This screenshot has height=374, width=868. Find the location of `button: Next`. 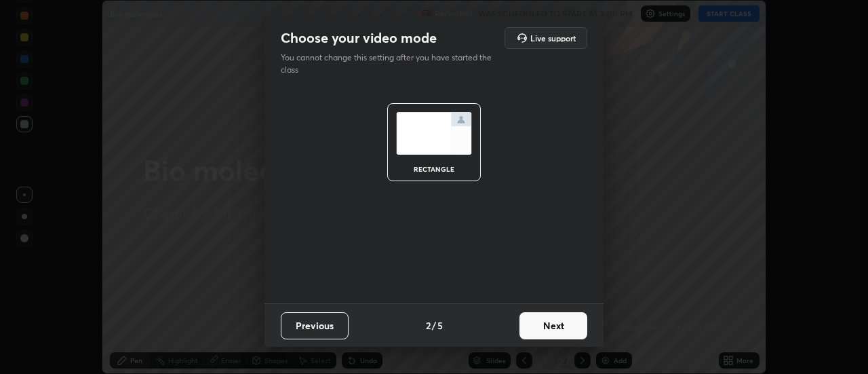

button: Next is located at coordinates (553, 326).